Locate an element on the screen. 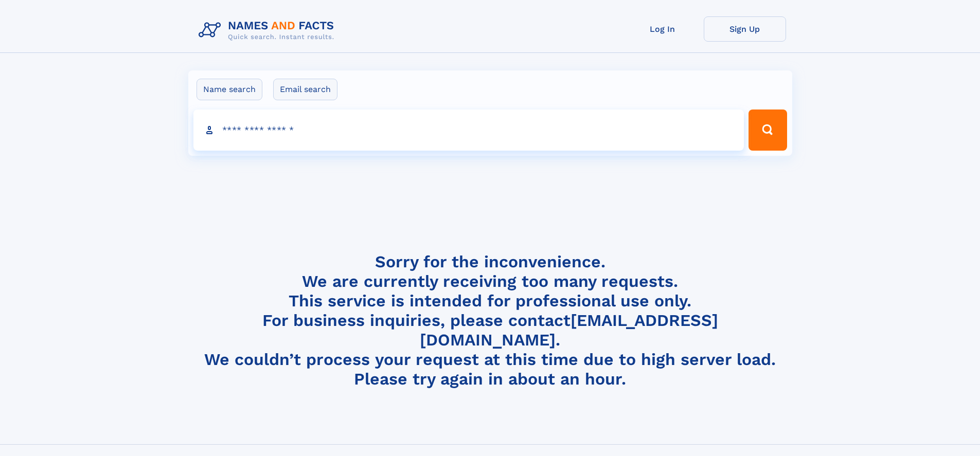  img: Logo Names and Facts is located at coordinates (268, 31).